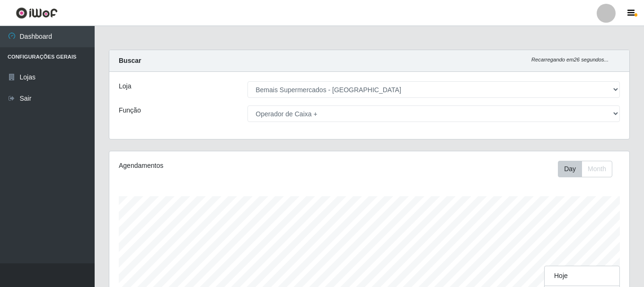 This screenshot has width=644, height=287. What do you see at coordinates (125, 86) in the screenshot?
I see `label: Loja` at bounding box center [125, 86].